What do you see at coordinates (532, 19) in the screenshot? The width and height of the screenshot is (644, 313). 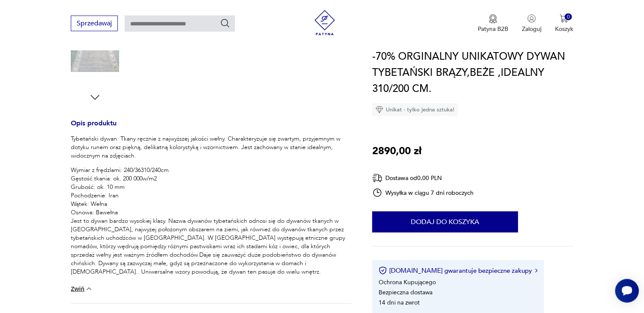 I see `img: Ikonka użytkownika` at bounding box center [532, 19].